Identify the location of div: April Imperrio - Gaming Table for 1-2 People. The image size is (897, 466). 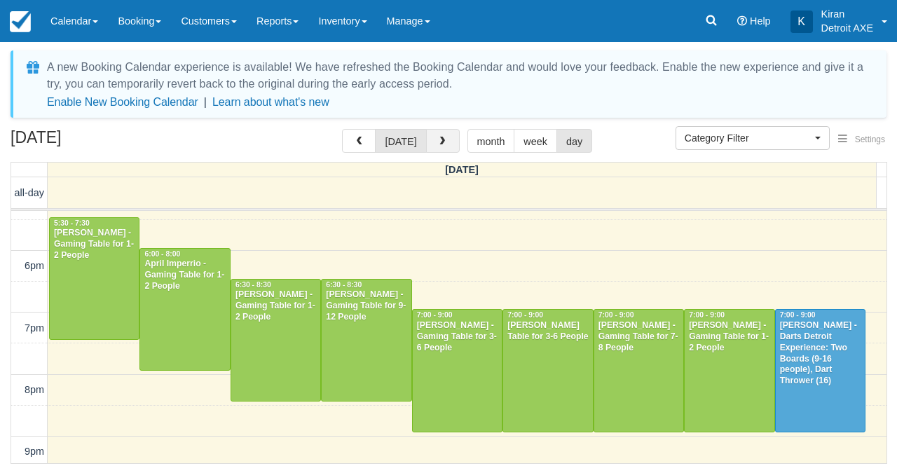
(184, 275).